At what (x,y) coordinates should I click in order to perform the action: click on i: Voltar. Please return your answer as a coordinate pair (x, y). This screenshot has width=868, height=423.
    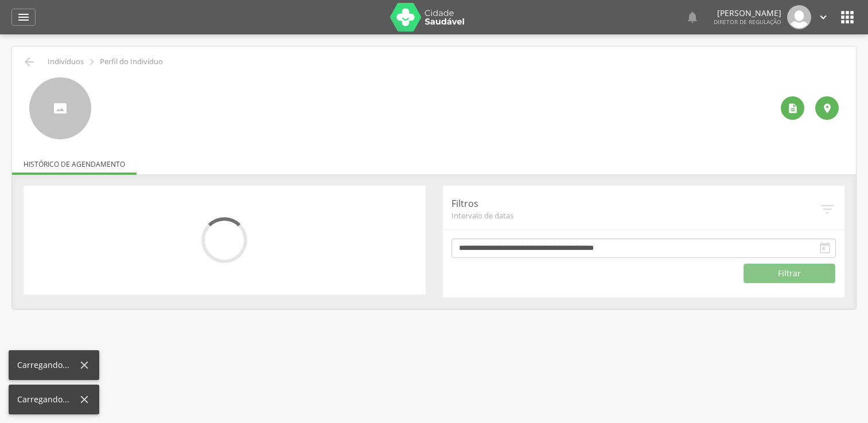
    Looking at the image, I should click on (30, 62).